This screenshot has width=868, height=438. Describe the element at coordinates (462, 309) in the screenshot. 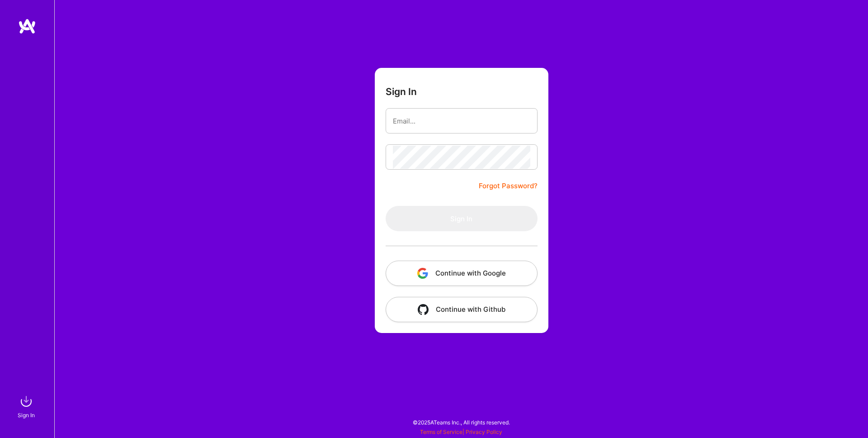

I see `button: Continue with Github` at that location.